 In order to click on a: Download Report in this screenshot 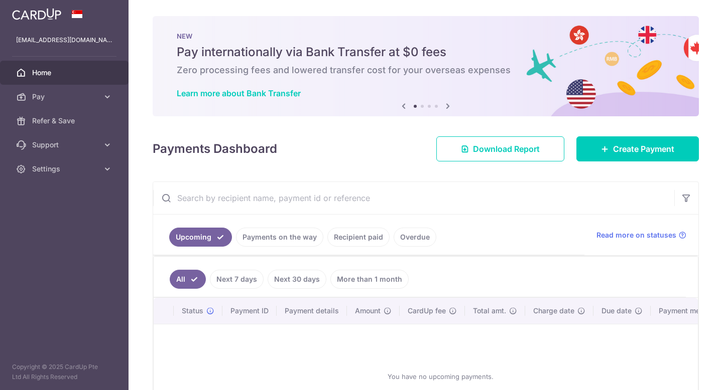, I will do `click(500, 149)`.